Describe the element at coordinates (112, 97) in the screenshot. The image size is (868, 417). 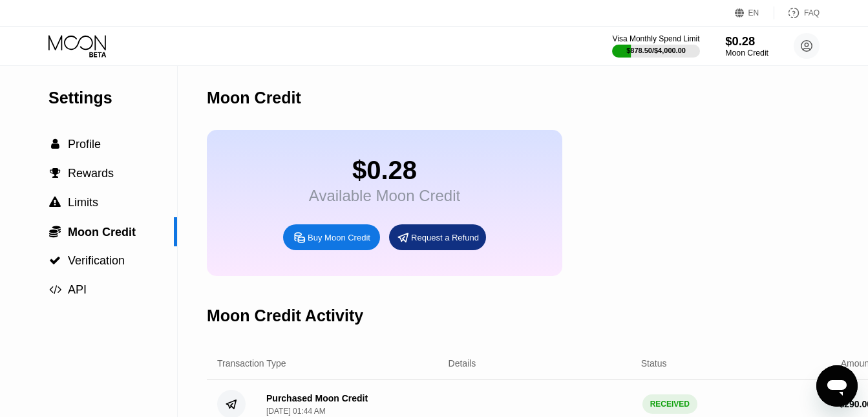
I see `div: Settings` at that location.